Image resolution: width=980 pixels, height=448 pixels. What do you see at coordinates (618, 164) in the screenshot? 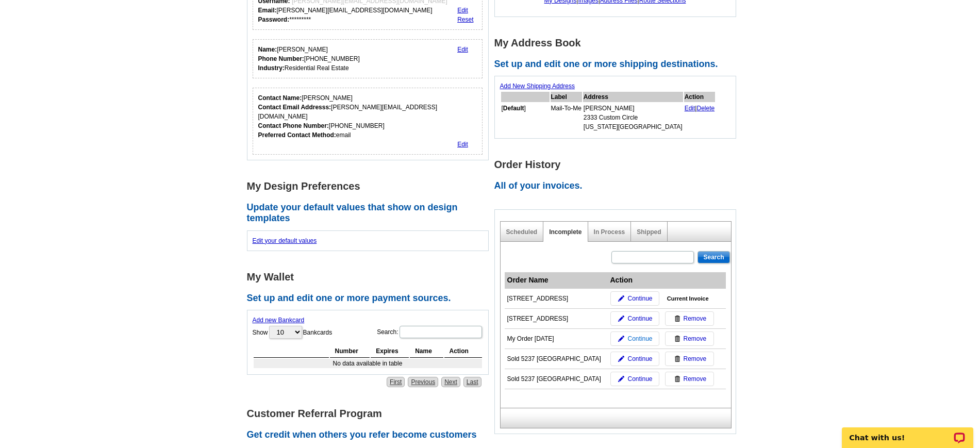
I see `h1: Order History` at bounding box center [618, 164].